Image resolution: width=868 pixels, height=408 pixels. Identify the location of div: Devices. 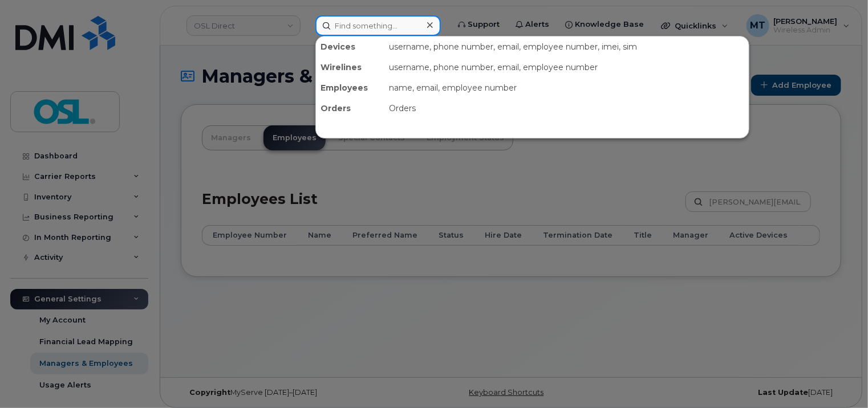
(350, 47).